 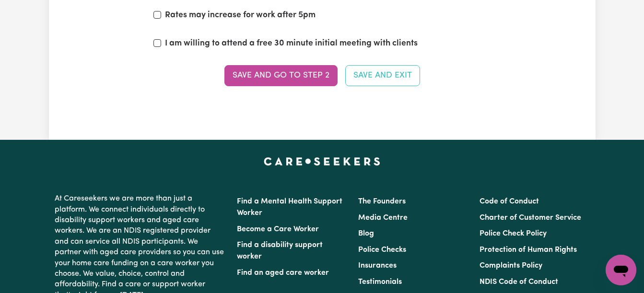 What do you see at coordinates (378, 265) in the screenshot?
I see `a: Insurances` at bounding box center [378, 265].